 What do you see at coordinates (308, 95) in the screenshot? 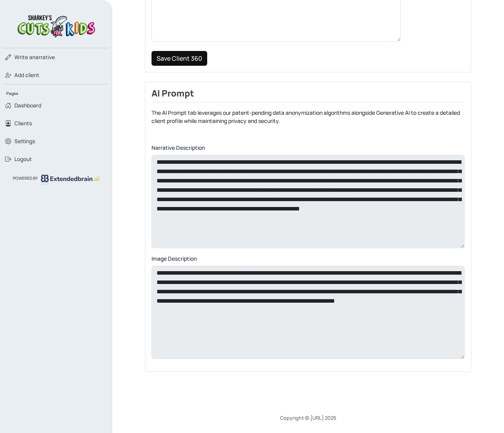
I see `h3: AI Prompt` at bounding box center [308, 95].